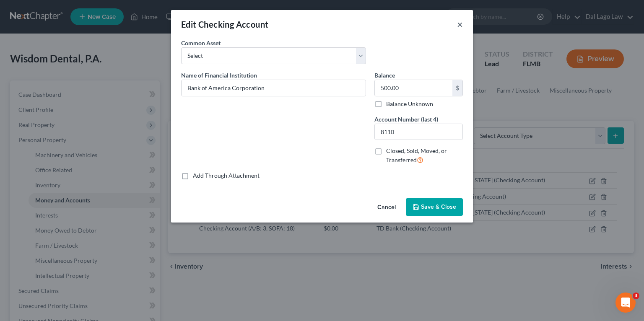  What do you see at coordinates (418, 132) in the screenshot?
I see `input: XXXX` at bounding box center [418, 132].